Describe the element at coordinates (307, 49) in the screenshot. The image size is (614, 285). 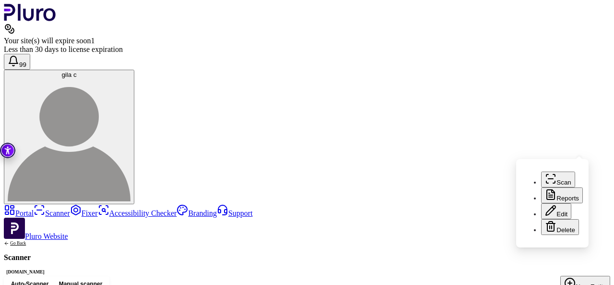
I see `div: Less than 30 days to license expiration` at that location.